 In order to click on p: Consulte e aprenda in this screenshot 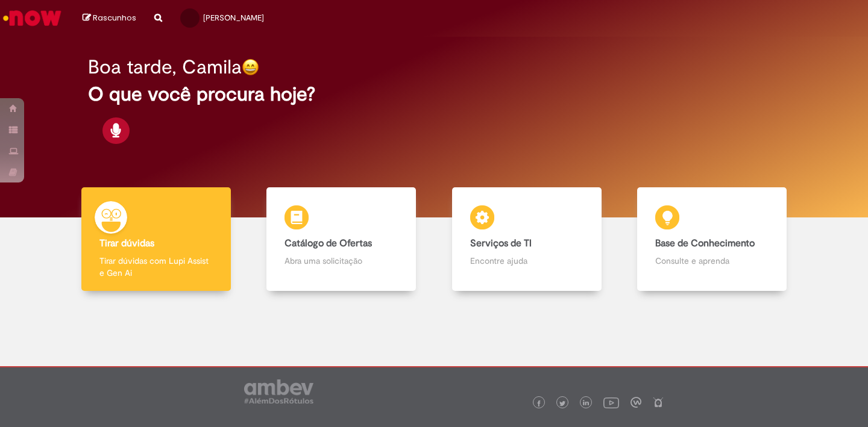, I will do `click(712, 261)`.